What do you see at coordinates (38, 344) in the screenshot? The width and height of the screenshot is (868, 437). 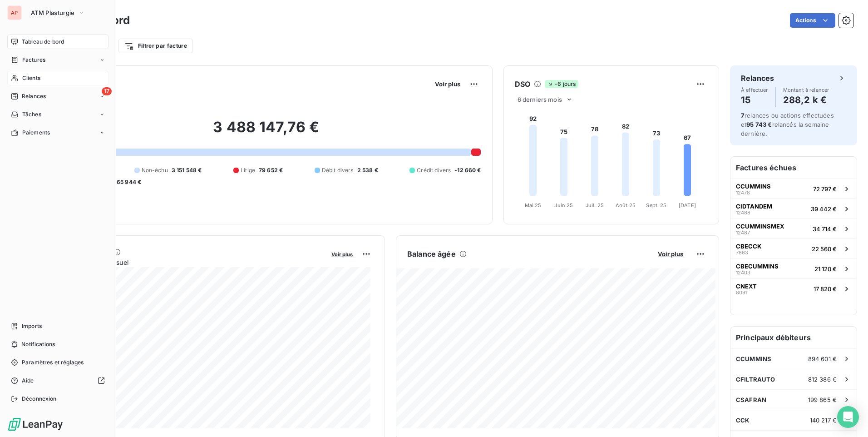 I see `span: Notifications` at bounding box center [38, 344].